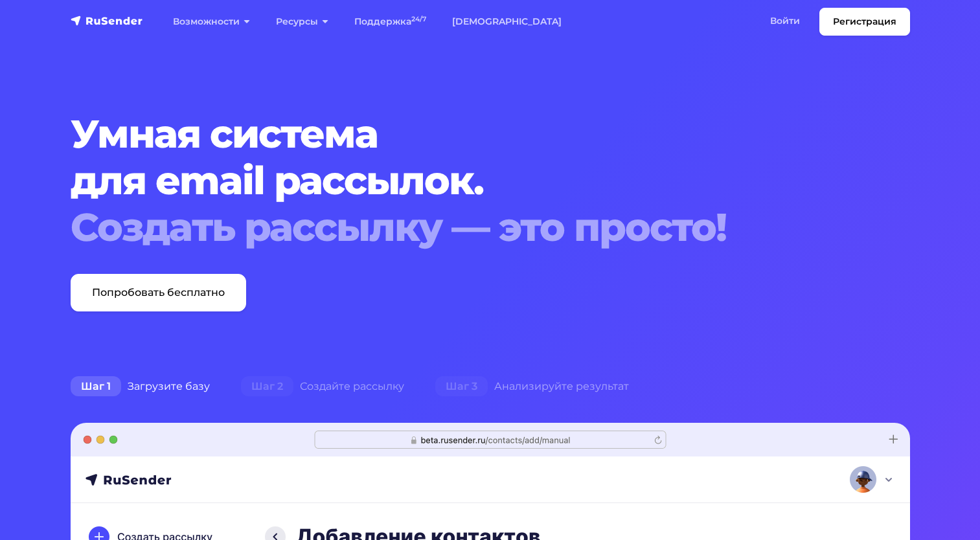  I want to click on div: Создайте рассылку, so click(322, 386).